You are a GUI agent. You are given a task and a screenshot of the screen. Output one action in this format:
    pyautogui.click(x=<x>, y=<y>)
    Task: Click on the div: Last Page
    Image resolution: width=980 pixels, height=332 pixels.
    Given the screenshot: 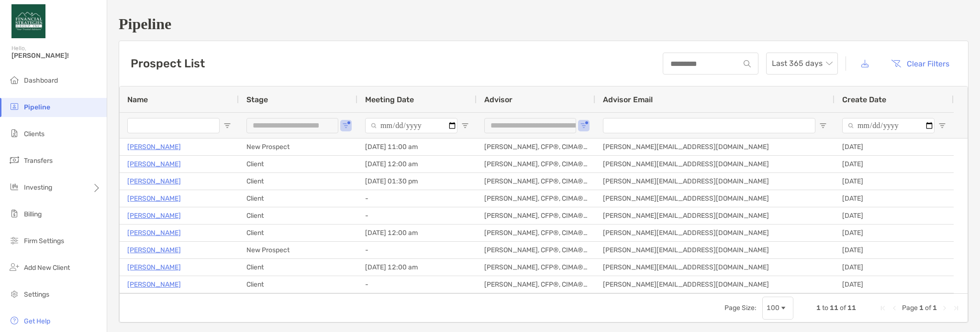 What is the action you would take?
    pyautogui.click(x=956, y=309)
    